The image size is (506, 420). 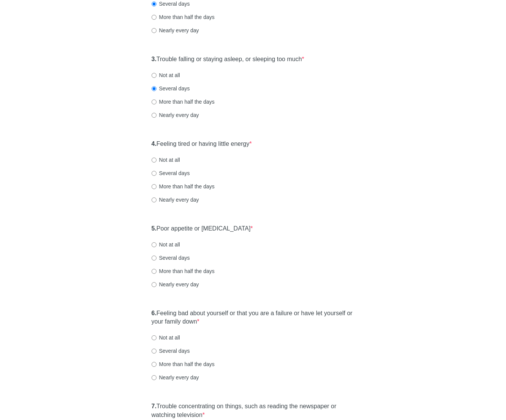 What do you see at coordinates (154, 406) in the screenshot?
I see `strong: 7.` at bounding box center [154, 406].